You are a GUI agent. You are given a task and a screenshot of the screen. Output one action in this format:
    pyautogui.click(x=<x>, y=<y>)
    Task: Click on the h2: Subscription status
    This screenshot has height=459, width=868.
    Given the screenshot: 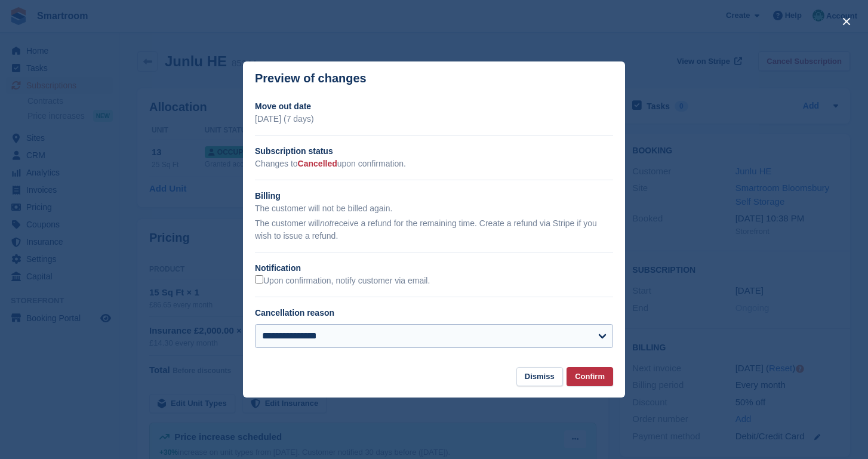 What is the action you would take?
    pyautogui.click(x=434, y=151)
    